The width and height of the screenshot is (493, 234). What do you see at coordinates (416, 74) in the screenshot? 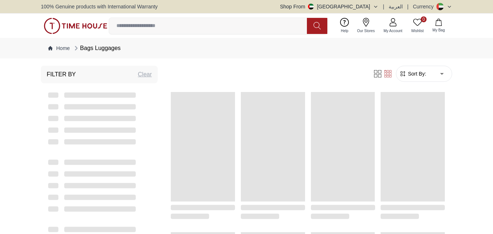
I see `span: Sort By:` at bounding box center [416, 74].